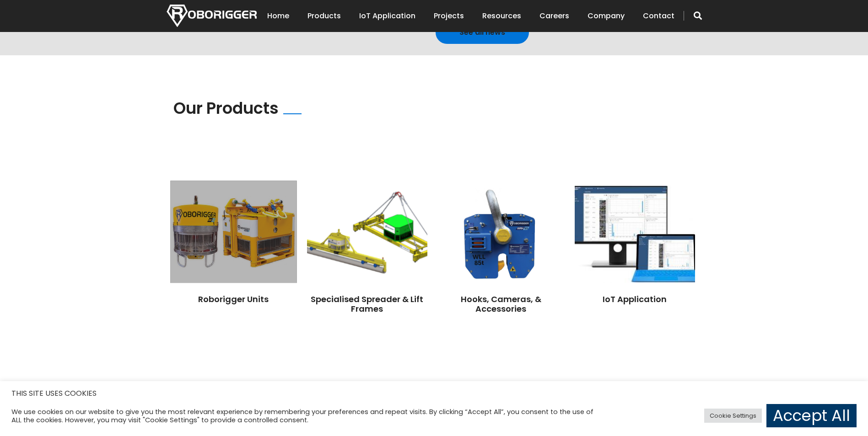  Describe the element at coordinates (449, 16) in the screenshot. I see `a: Projects` at that location.